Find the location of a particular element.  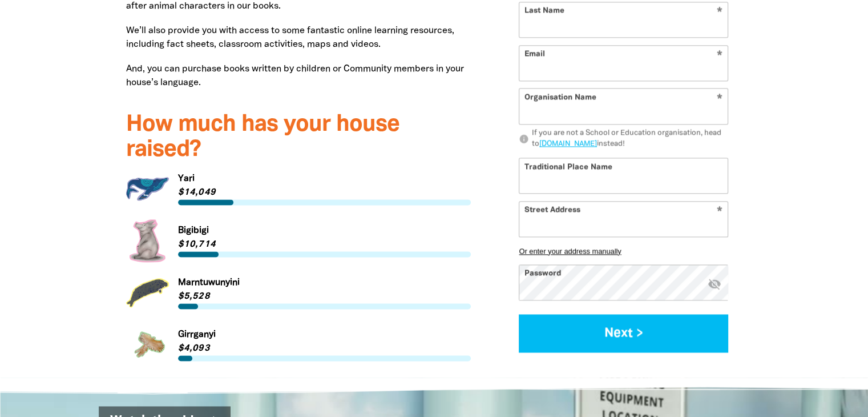

i: info is located at coordinates (524, 139).